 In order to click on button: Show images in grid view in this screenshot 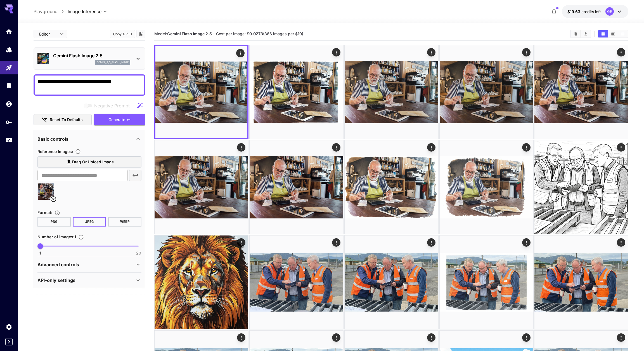, I will do `click(603, 34)`.